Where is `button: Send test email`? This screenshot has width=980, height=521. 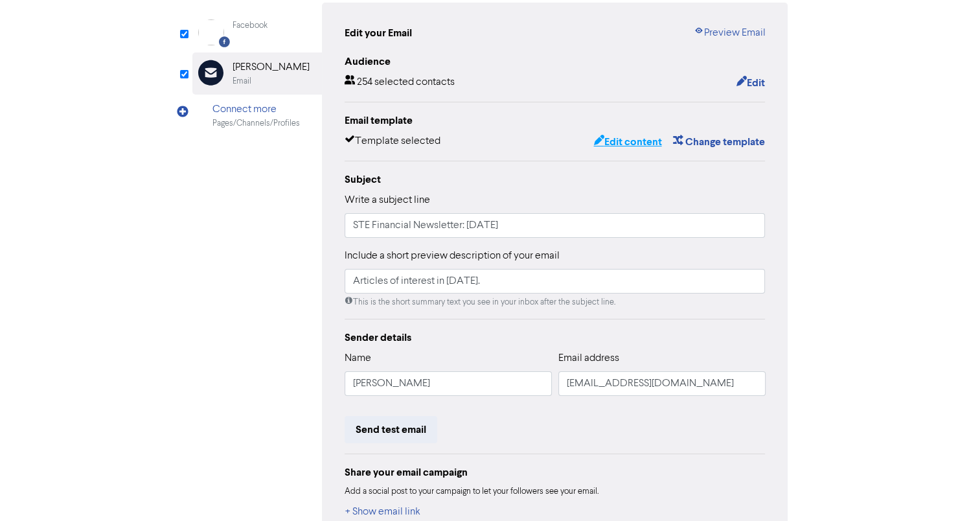
button: Send test email is located at coordinates (391, 429).